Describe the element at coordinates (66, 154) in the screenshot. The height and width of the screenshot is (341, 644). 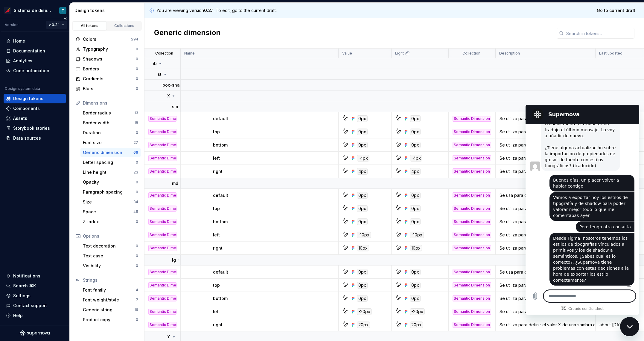
I see `span: Desde Figma, nosotros tenemos los estilos de tipografías vínculados a primitivos y los de shadow ...` at that location.